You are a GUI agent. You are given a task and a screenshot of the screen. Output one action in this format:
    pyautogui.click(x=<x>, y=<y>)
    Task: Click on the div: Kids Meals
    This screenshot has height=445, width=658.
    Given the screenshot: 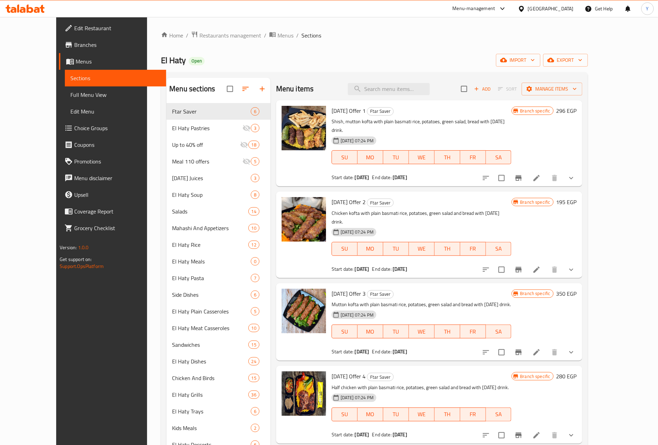 What is the action you would take?
    pyautogui.click(x=211, y=428)
    